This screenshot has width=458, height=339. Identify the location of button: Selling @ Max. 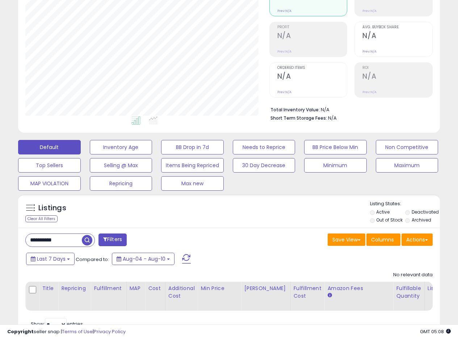
(121, 165).